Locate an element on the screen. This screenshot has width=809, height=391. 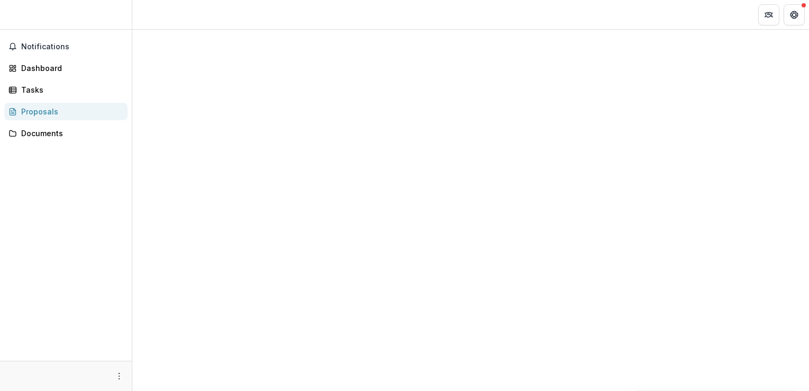
a: Documents is located at coordinates (66, 133).